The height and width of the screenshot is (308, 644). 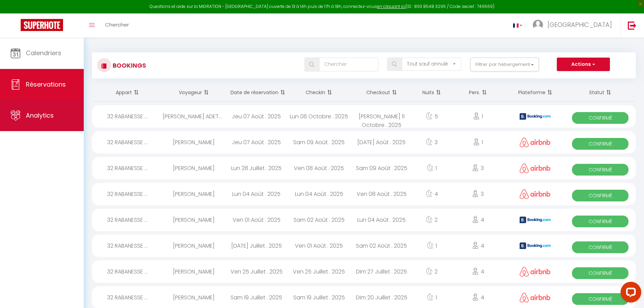 What do you see at coordinates (583, 65) in the screenshot?
I see `button: Actions` at bounding box center [583, 65].